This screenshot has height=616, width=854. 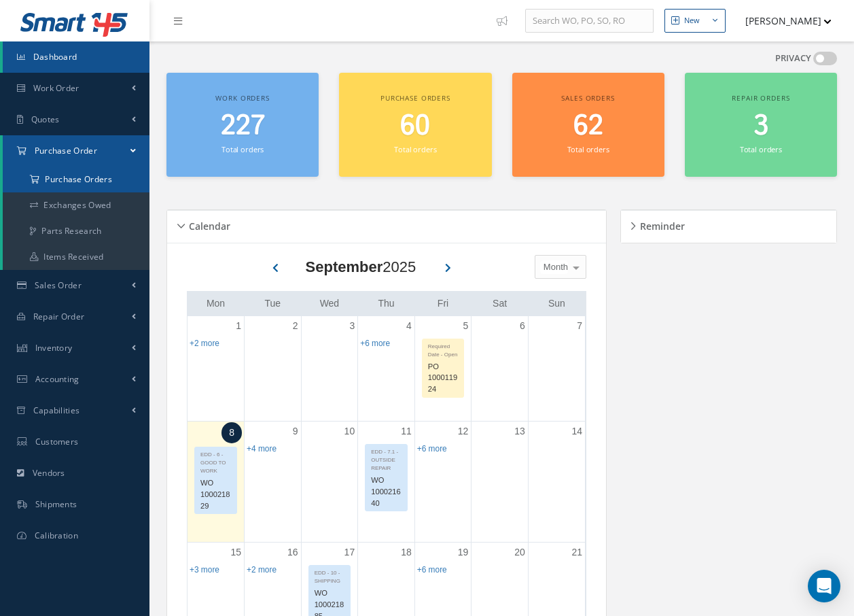 I want to click on a: Parts Research, so click(x=76, y=231).